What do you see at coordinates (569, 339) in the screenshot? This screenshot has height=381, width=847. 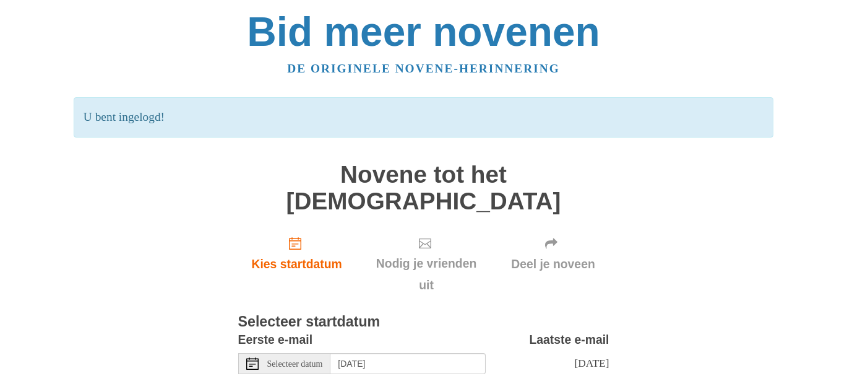 I see `font: Laatste e-mail` at bounding box center [569, 339].